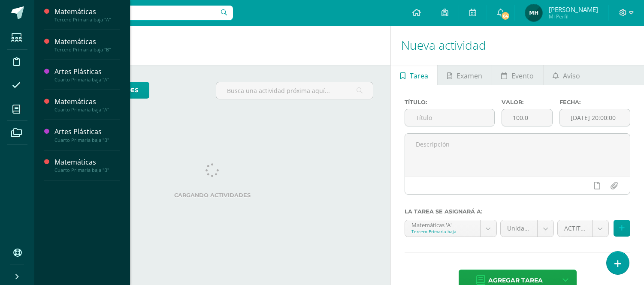  Describe the element at coordinates (566, 75) in the screenshot. I see `a: Aviso` at that location.